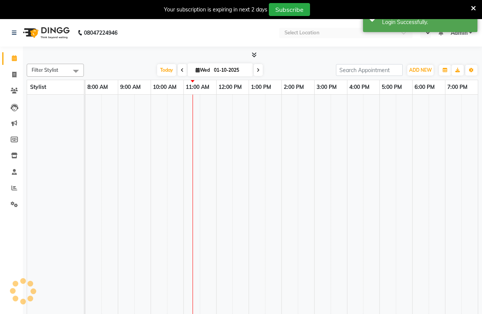 The width and height of the screenshot is (482, 314). Describe the element at coordinates (458, 87) in the screenshot. I see `a: 7:00 PM` at that location.